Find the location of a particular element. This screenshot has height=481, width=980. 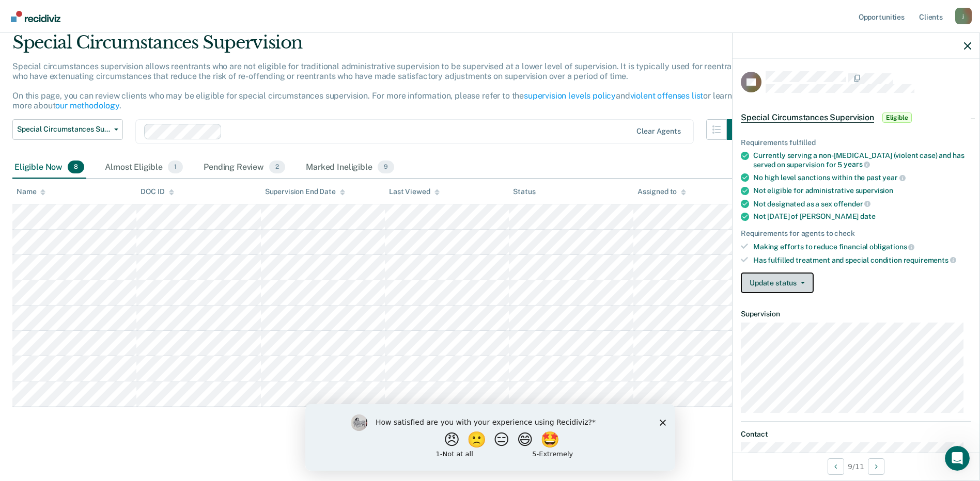

span: requirements is located at coordinates (930, 260).